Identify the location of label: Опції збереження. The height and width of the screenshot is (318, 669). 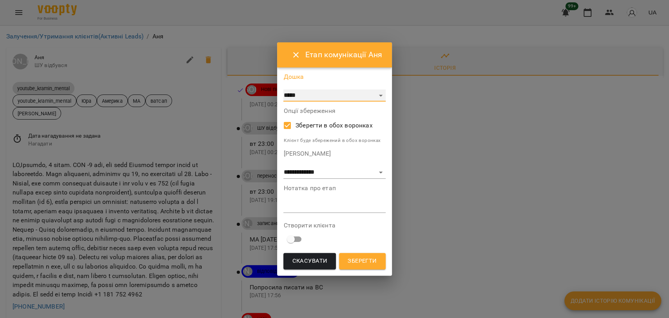
(334, 111).